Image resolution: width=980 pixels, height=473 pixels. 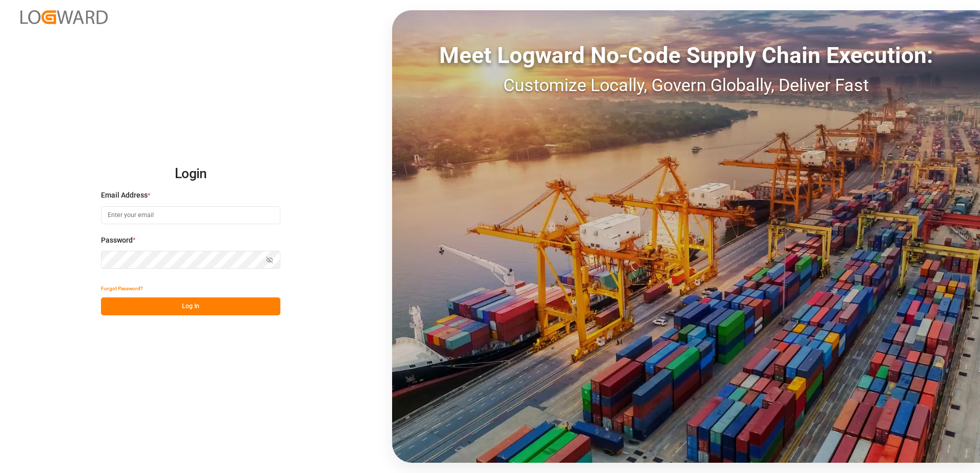 I want to click on span: Password, so click(x=117, y=241).